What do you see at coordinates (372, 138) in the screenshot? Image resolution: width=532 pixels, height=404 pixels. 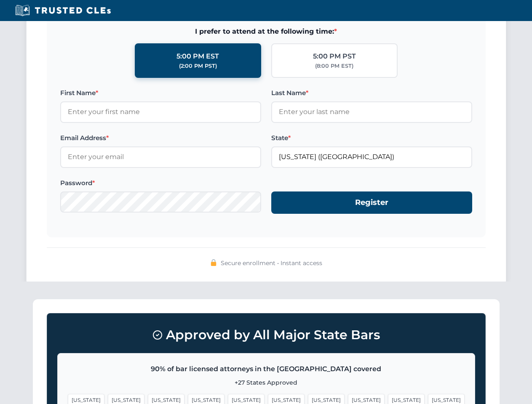 I see `label: State` at bounding box center [372, 138].